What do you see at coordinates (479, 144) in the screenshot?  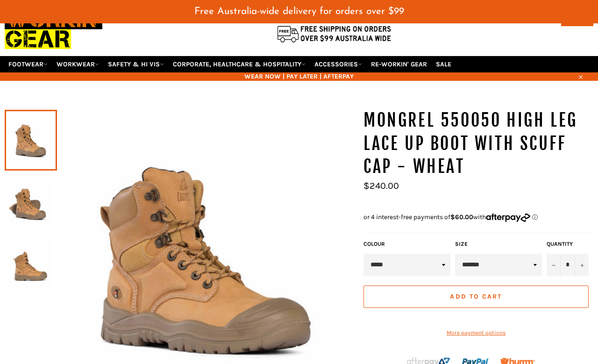 I see `h1: MONGREL 550050 High Leg Lace up Boot with Scuff Cap - Wheat` at bounding box center [479, 144].